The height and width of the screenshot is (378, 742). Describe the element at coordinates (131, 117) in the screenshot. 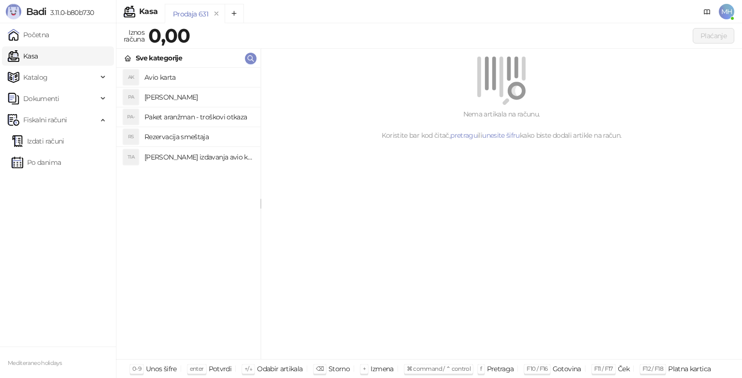

I see `div: PA-` at that location.